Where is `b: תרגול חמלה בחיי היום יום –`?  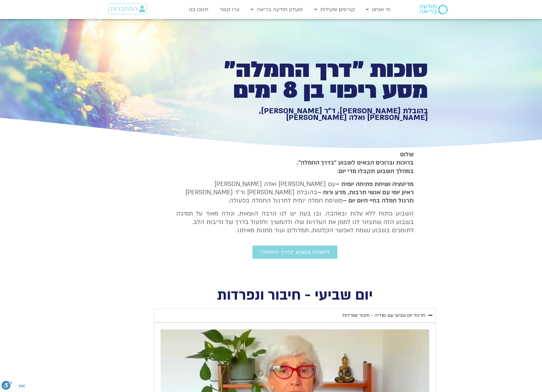
b: תרגול חמלה בחיי היום יום – is located at coordinates (378, 200).